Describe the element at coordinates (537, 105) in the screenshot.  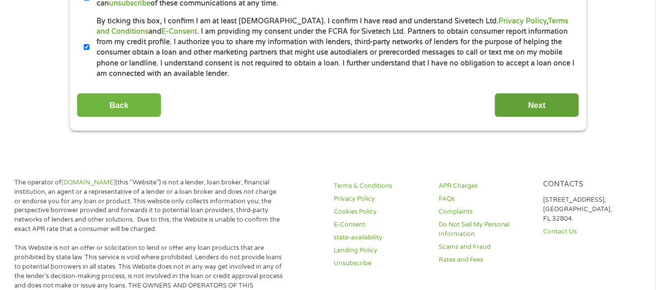
I see `input: Next` at that location.